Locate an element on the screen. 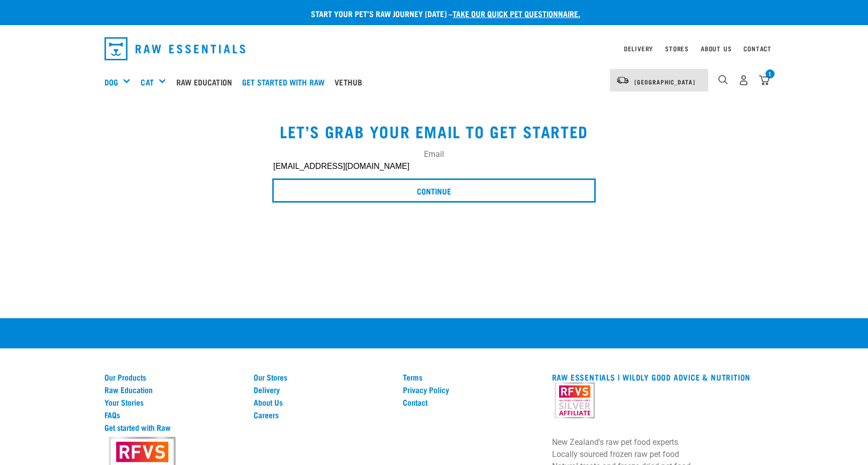  input: email@site.com is located at coordinates (434, 167).